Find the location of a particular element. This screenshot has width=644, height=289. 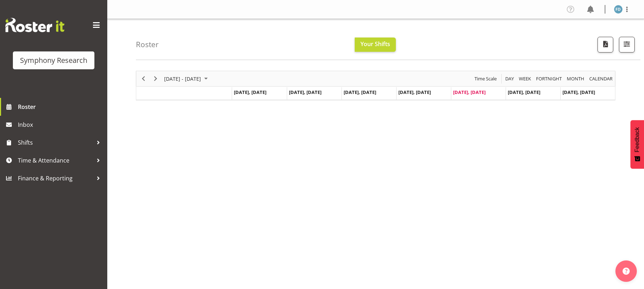

span: Time & Attendance is located at coordinates (55, 160).